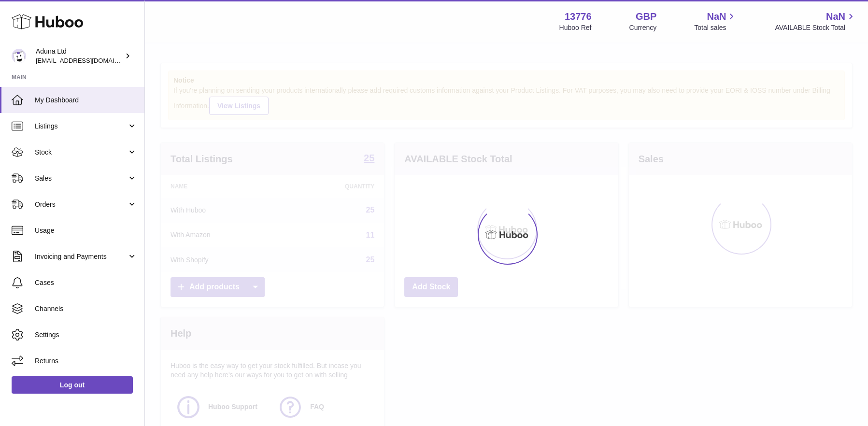 This screenshot has height=426, width=868. Describe the element at coordinates (643, 27) in the screenshot. I see `div: Currency` at that location.